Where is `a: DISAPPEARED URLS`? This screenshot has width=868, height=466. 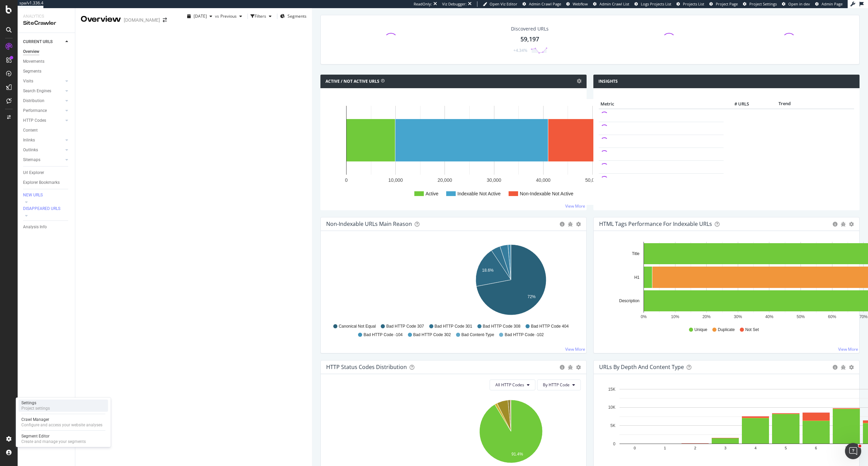 a: DISAPPEARED URLS is located at coordinates (47, 209).